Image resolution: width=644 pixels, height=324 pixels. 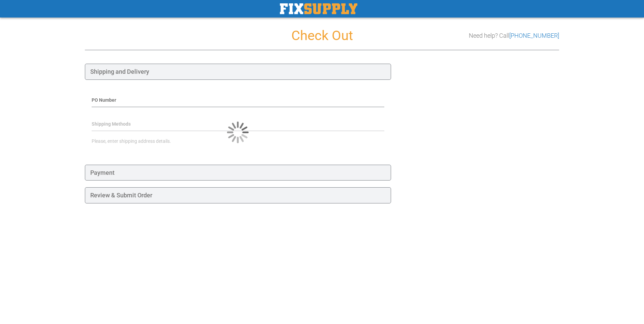 I want to click on h3: Need help? Call, so click(x=513, y=36).